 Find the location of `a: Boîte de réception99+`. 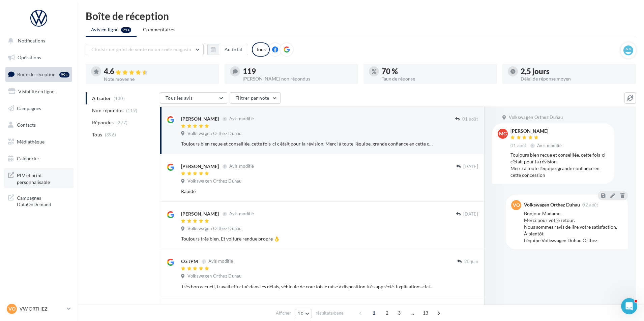

a: Boîte de réception99+ is located at coordinates (39, 74).